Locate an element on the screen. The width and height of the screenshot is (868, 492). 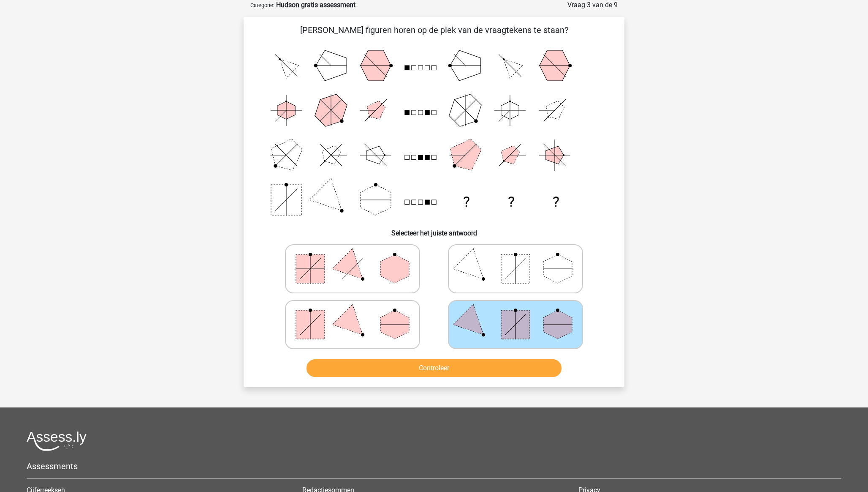
strong: Hudson gratis assessment is located at coordinates (316, 4).